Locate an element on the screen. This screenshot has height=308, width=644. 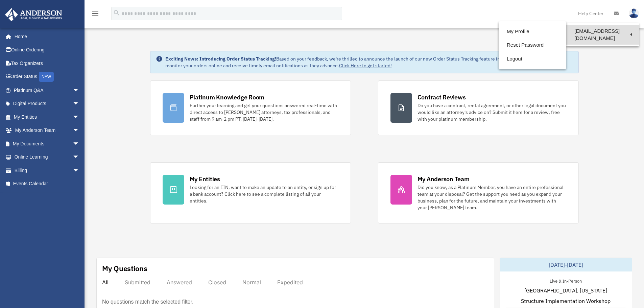
a: Tax Organizers is located at coordinates (47, 63).